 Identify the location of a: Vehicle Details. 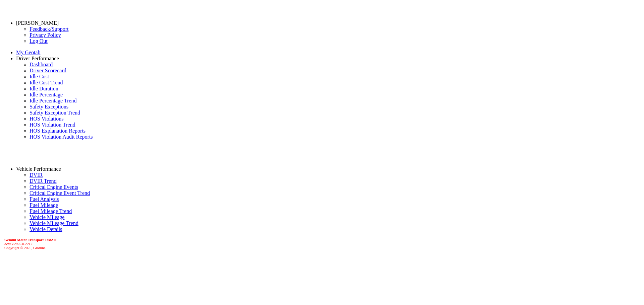
(45, 229).